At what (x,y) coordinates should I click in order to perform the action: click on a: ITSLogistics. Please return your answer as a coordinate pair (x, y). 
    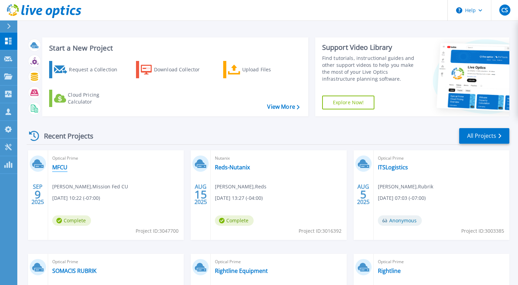
    Looking at the image, I should click on (393, 167).